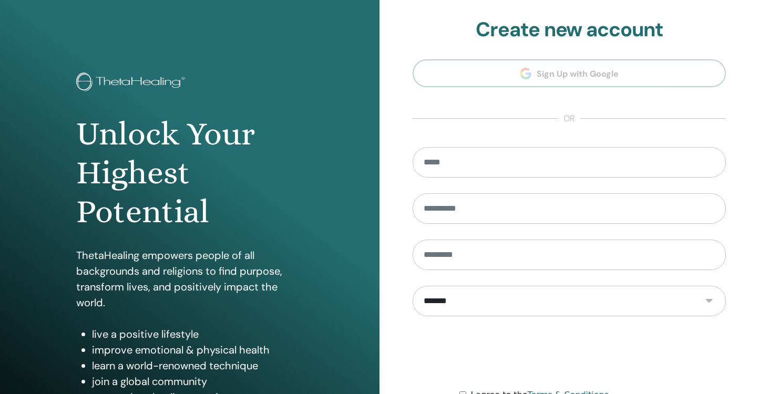 This screenshot has height=394, width=759. I want to click on li: join a global community, so click(197, 382).